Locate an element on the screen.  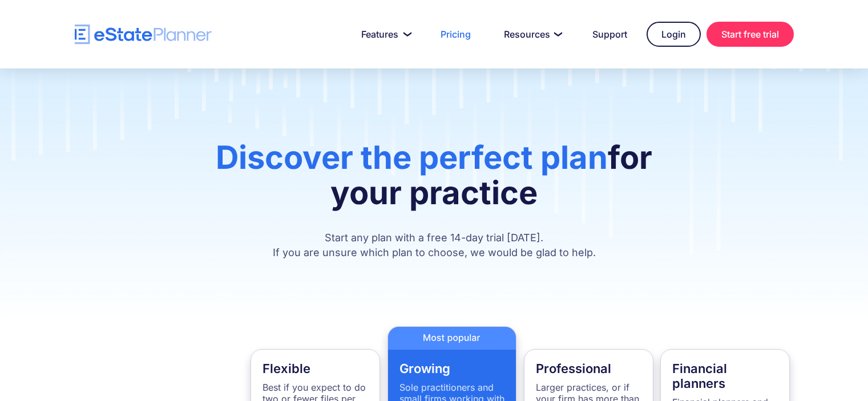
h4: Growing is located at coordinates (452, 369).